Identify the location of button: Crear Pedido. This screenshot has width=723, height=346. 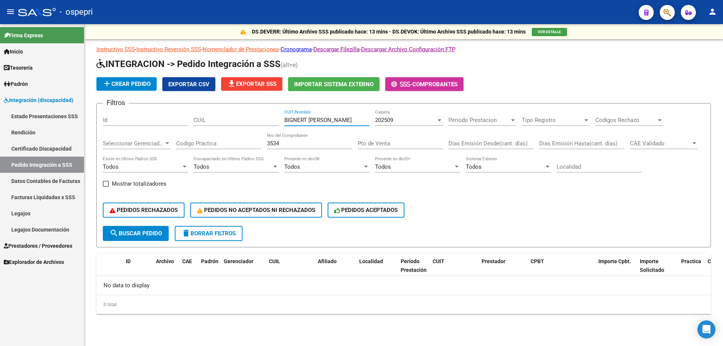
(126, 84).